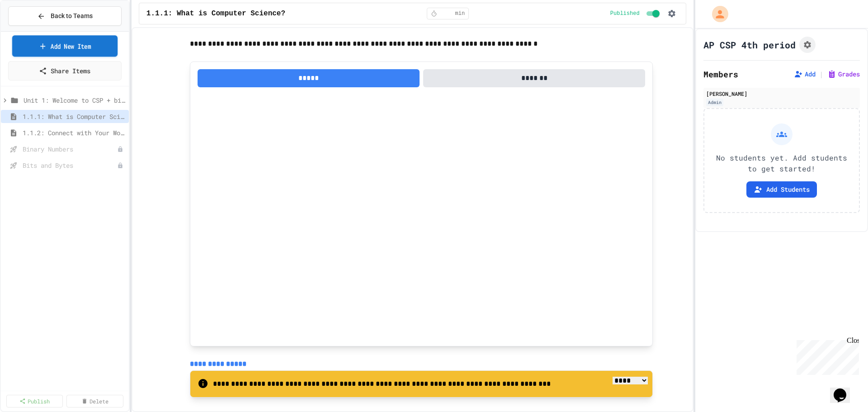  Describe the element at coordinates (71, 16) in the screenshot. I see `span: Back to Teams` at that location.